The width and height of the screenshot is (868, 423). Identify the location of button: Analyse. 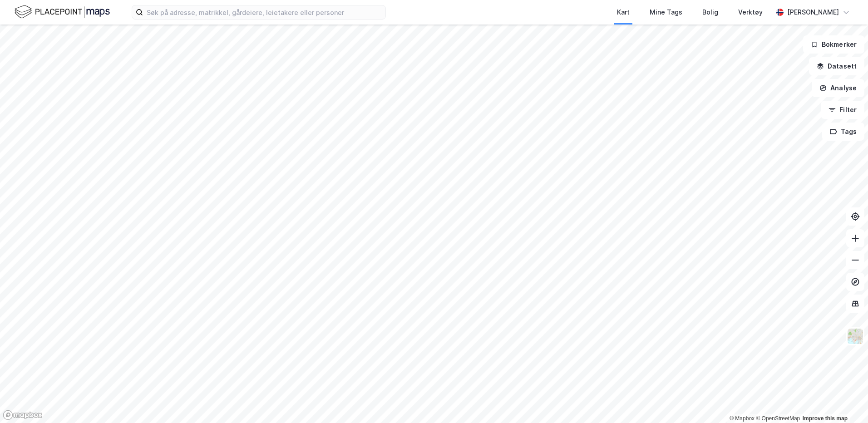
(838, 88).